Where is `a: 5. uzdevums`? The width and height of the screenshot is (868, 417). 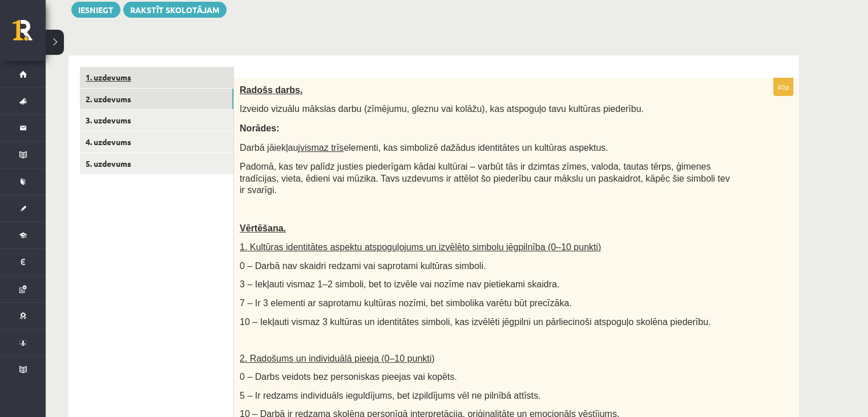 a: 5. uzdevums is located at coordinates (156, 163).